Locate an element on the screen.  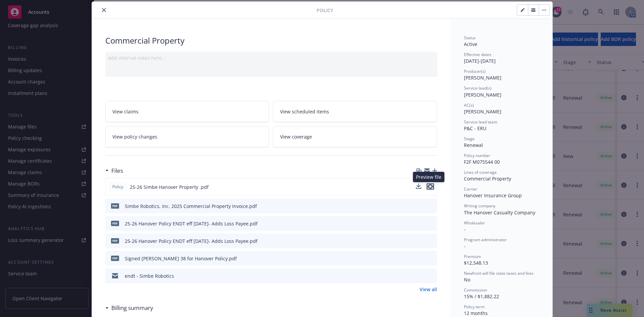
span: View scheduled items is located at coordinates (305, 112).